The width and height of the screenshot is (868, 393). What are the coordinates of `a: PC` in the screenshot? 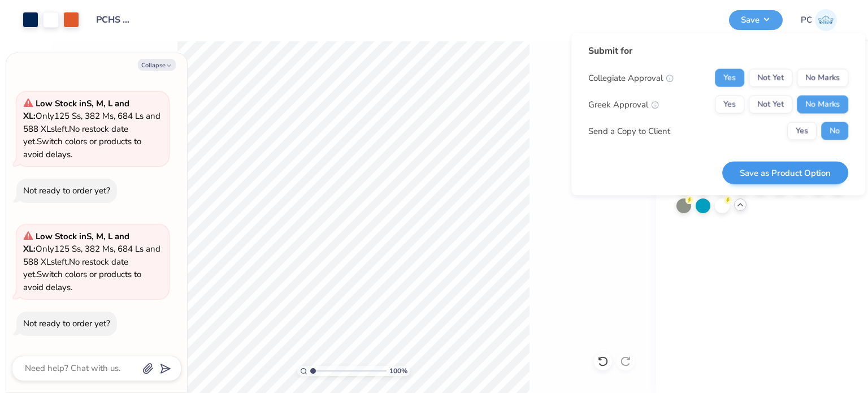 It's located at (819, 20).